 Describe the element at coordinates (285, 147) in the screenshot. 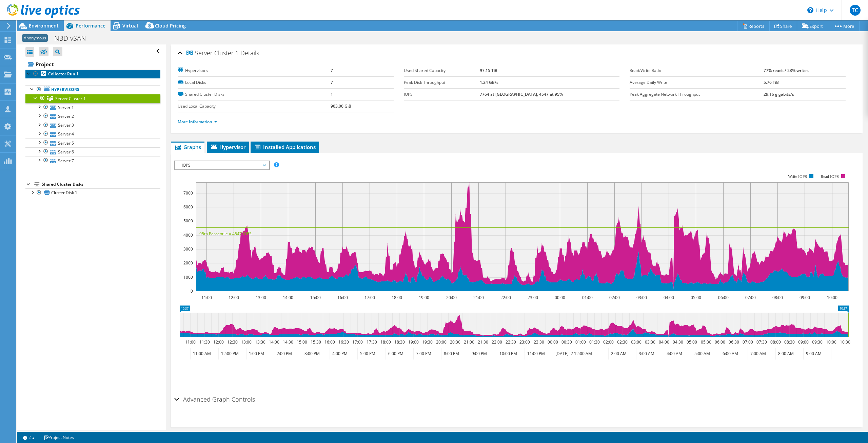

I see `span: Installed Applications` at that location.